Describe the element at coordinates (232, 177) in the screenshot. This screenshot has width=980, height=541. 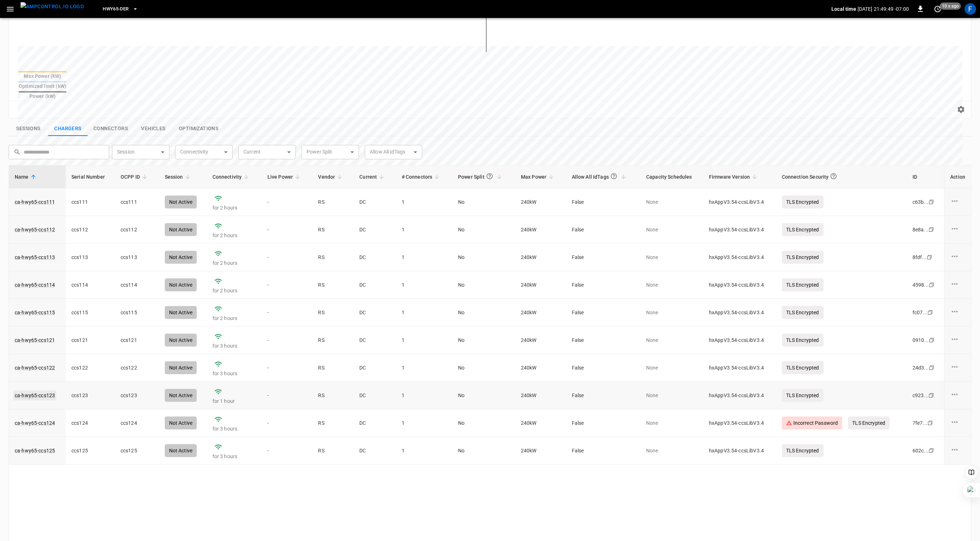
I see `span: Connectivity` at that location.